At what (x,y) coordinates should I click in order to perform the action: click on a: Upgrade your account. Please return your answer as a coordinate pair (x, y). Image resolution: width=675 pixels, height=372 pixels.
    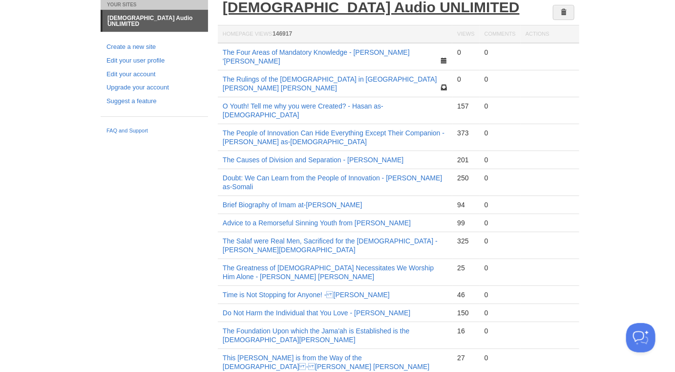
    Looking at the image, I should click on (154, 87).